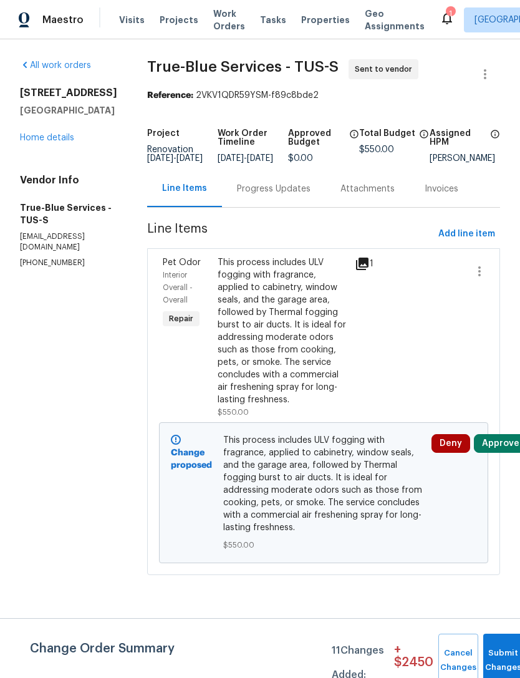 The height and width of the screenshot is (678, 520). Describe the element at coordinates (163, 133) in the screenshot. I see `h5: Project` at that location.